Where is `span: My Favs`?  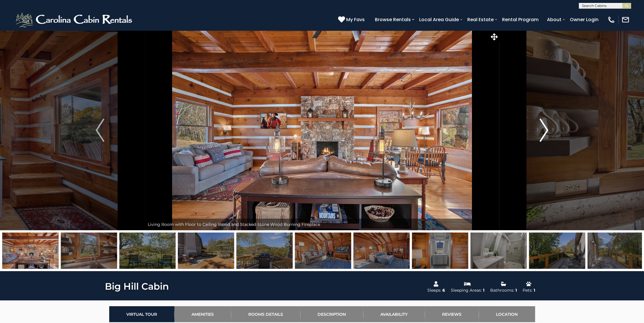 span: My Favs is located at coordinates (355, 20).